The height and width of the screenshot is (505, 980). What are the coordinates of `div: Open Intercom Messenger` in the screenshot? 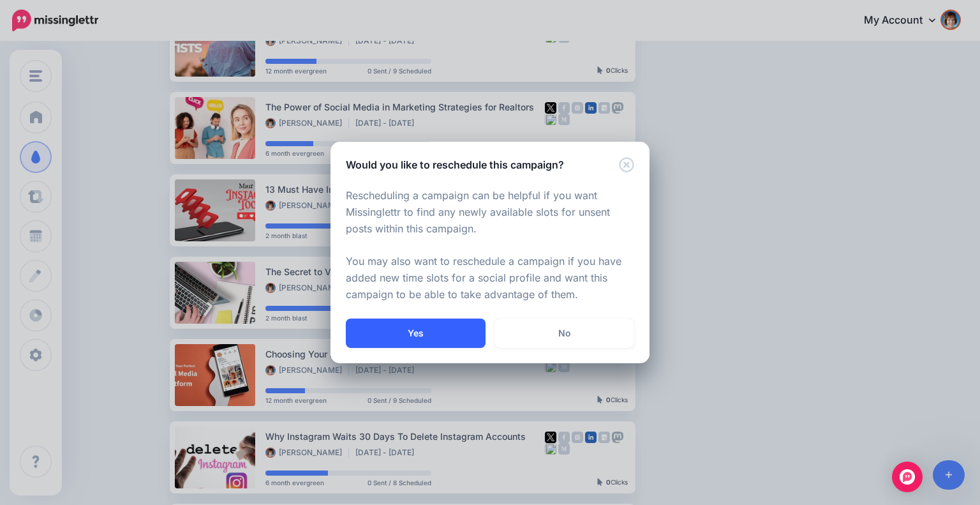 It's located at (908, 477).